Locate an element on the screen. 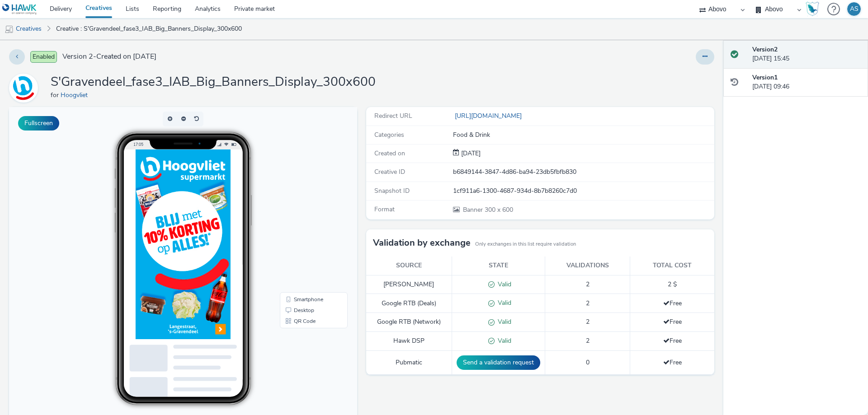 This screenshot has width=868, height=415. img: undefined Logo is located at coordinates (19, 9).